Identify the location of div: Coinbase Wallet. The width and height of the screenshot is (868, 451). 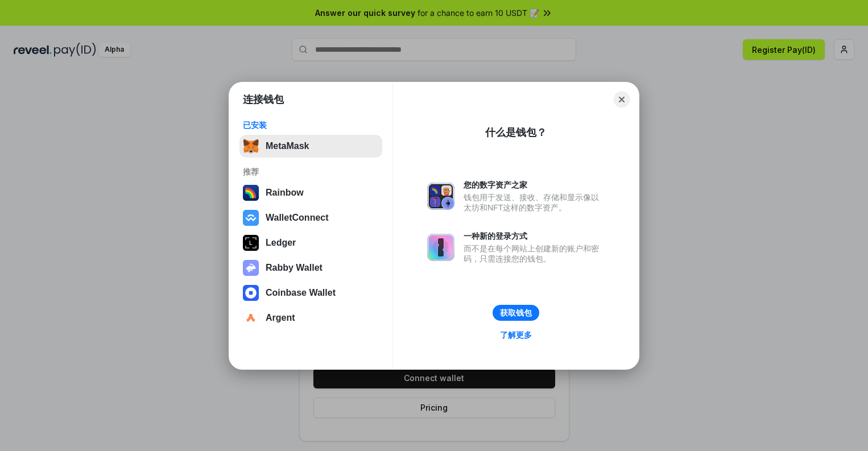
(300, 293).